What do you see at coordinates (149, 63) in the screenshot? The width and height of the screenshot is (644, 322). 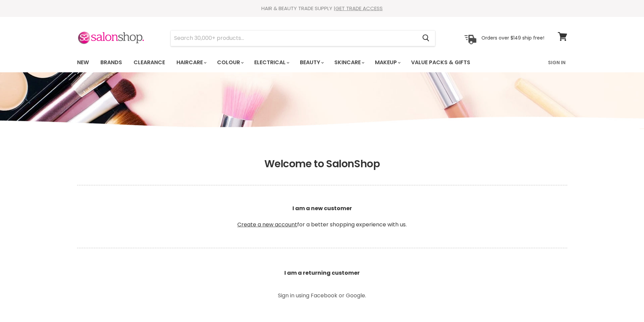 I see `a: Clearance` at bounding box center [149, 63].